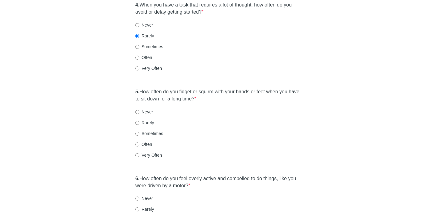 Image resolution: width=436 pixels, height=212 pixels. Describe the element at coordinates (137, 178) in the screenshot. I see `strong: 6.` at that location.